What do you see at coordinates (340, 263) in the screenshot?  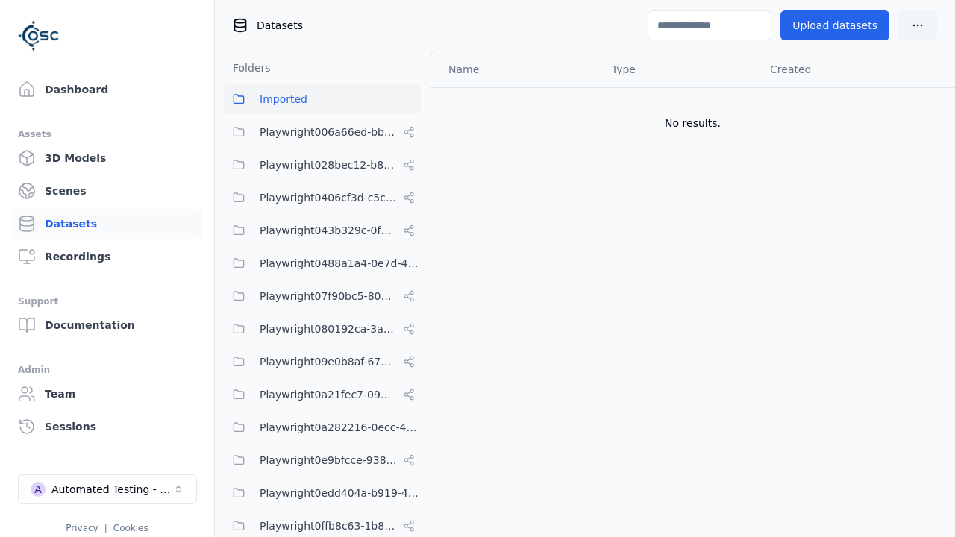 I see `span: Playwright0488a1a4-0e7d-4299-bdea-dd156cc484d6` at bounding box center [340, 263].